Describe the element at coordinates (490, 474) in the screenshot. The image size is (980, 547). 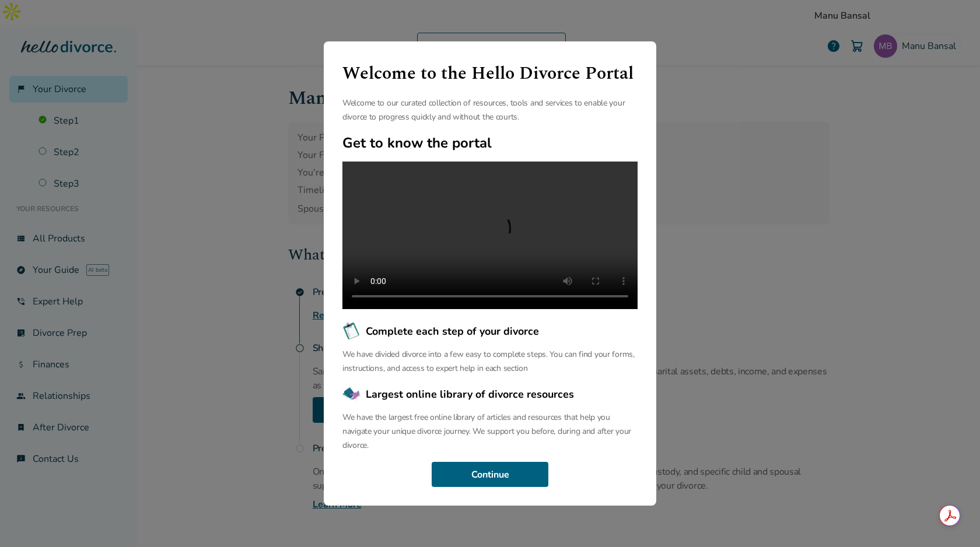
I see `button: Continue` at that location.